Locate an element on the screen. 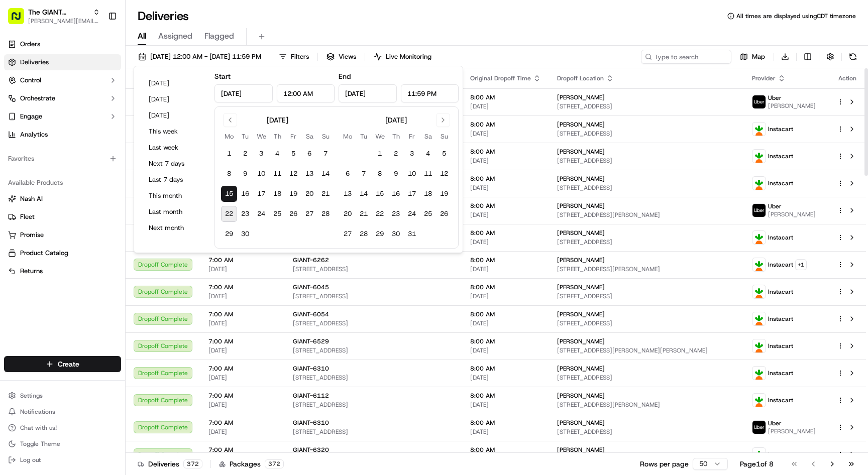 The image size is (868, 475). button: 12 is located at coordinates (445, 174).